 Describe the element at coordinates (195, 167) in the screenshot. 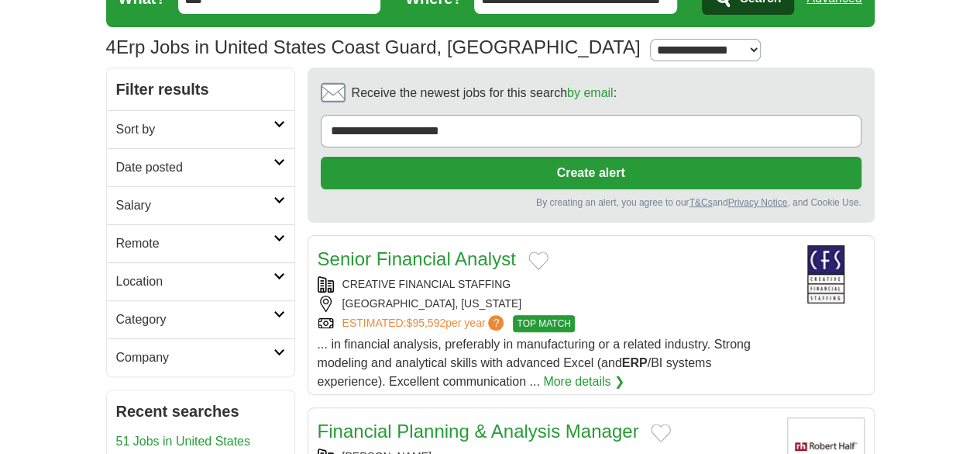

I see `h2: Date posted` at that location.